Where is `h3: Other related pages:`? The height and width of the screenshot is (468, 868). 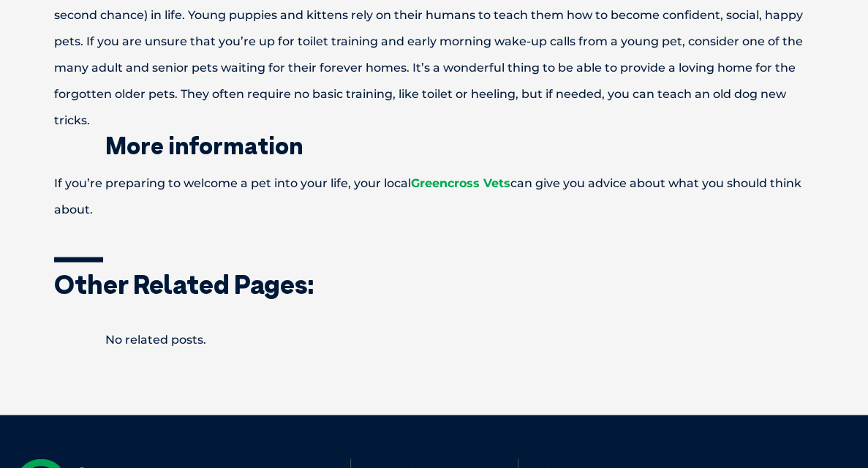
h3: Other related pages: is located at coordinates (435, 285).